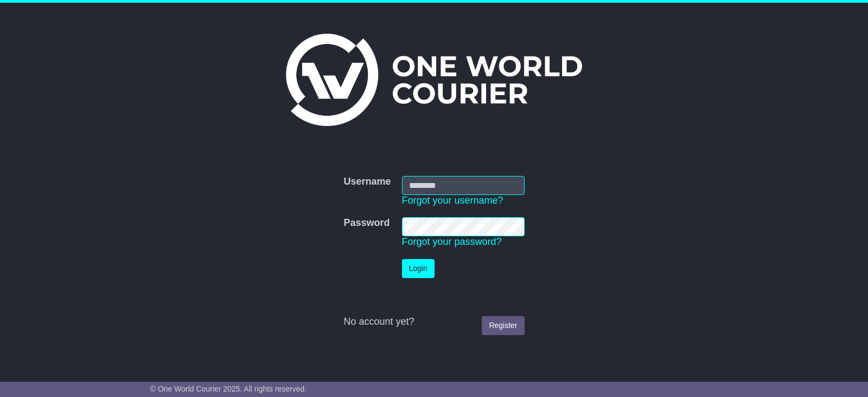 This screenshot has height=397, width=868. What do you see at coordinates (366, 223) in the screenshot?
I see `label: Password` at bounding box center [366, 223].